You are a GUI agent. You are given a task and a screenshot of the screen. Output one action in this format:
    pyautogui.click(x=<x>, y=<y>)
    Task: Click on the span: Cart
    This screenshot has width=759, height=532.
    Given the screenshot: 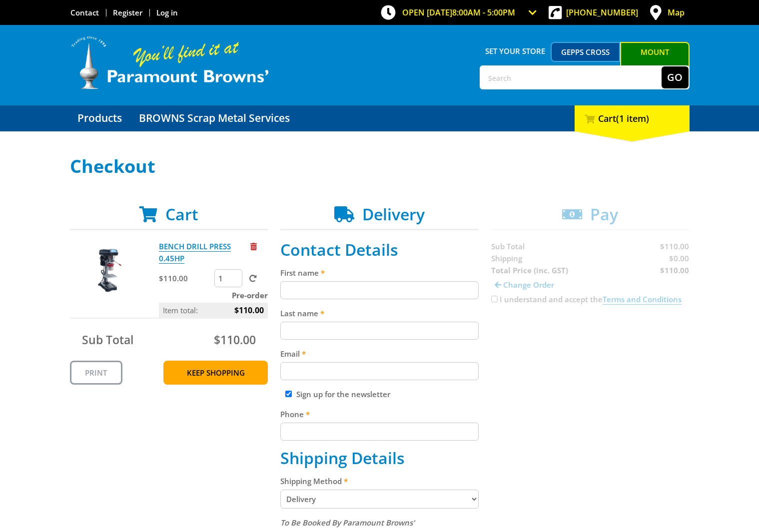 What is the action you would take?
    pyautogui.click(x=182, y=214)
    